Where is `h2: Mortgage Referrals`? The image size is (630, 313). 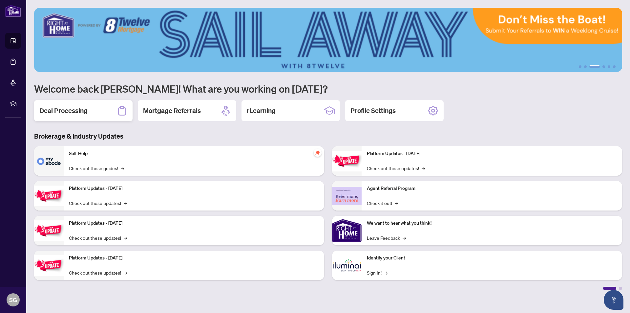
h2: Mortgage Referrals is located at coordinates (172, 111).